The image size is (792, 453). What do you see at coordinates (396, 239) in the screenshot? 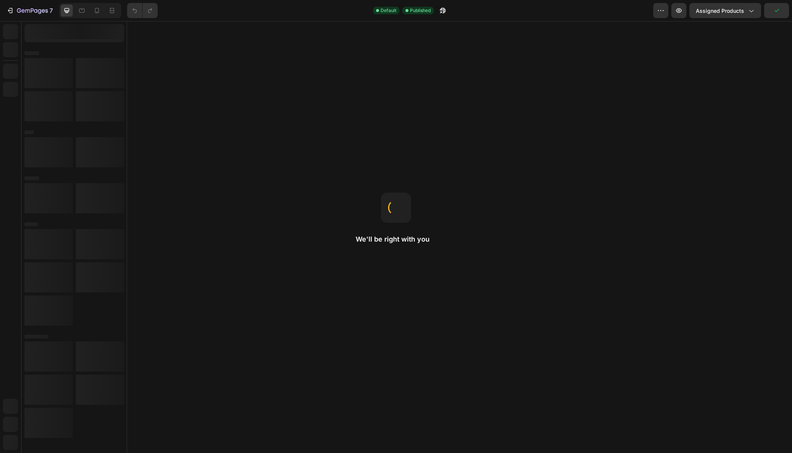
I see `h2: We'll be right with you` at bounding box center [396, 239].